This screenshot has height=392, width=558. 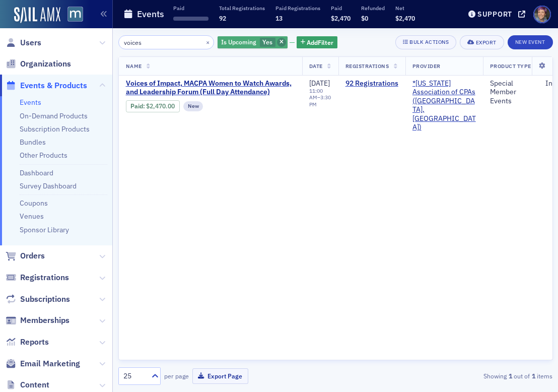 I want to click on span: Email Marketing, so click(x=50, y=363).